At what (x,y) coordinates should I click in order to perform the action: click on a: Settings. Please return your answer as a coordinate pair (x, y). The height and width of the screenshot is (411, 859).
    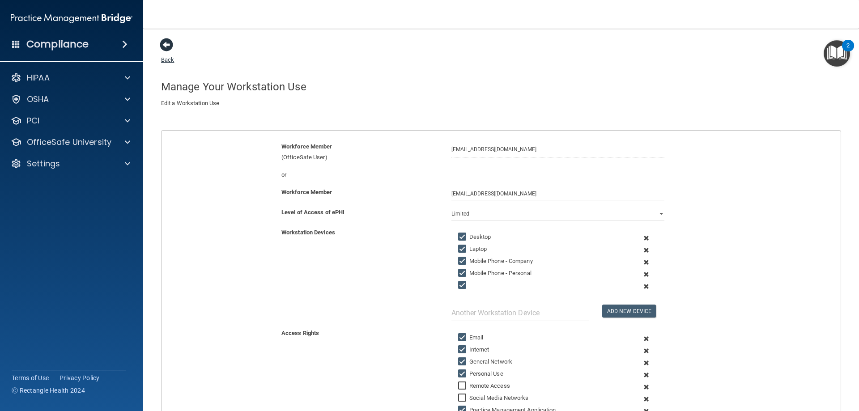
    Looking at the image, I should click on (70, 164).